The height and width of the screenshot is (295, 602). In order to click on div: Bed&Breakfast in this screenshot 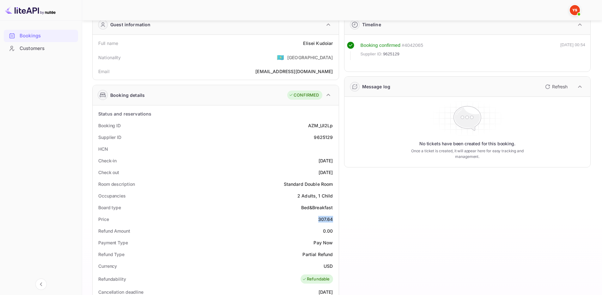, I will do `click(317, 207)`.